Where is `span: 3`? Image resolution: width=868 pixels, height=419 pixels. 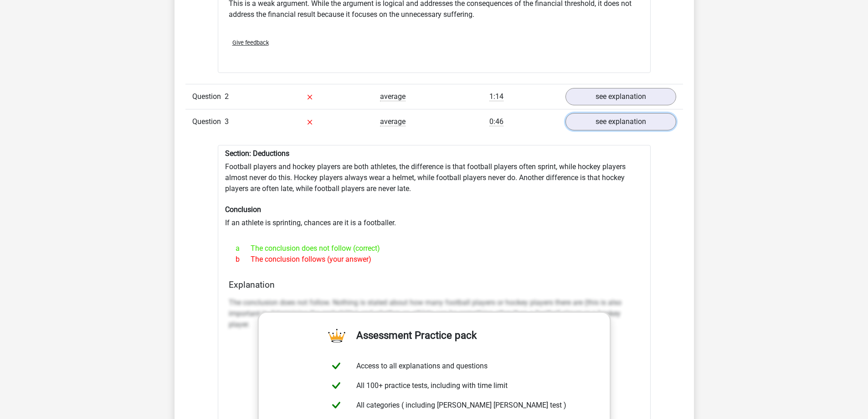
span: 3 is located at coordinates (226, 121).